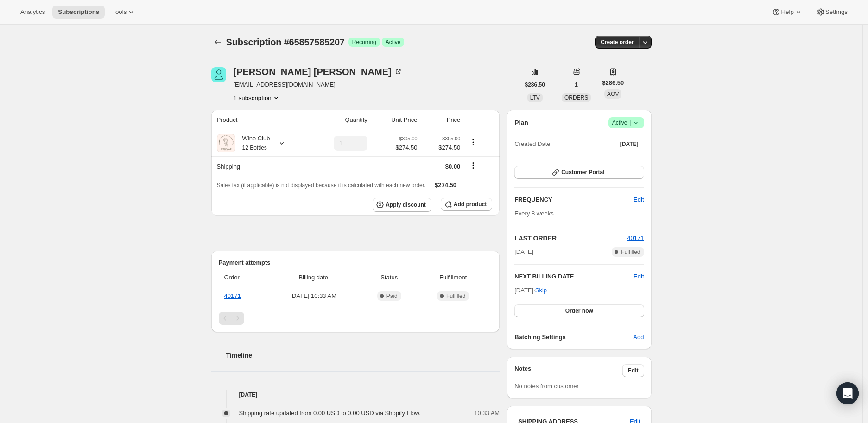  What do you see at coordinates (389, 277) in the screenshot?
I see `span: Status` at bounding box center [389, 277].